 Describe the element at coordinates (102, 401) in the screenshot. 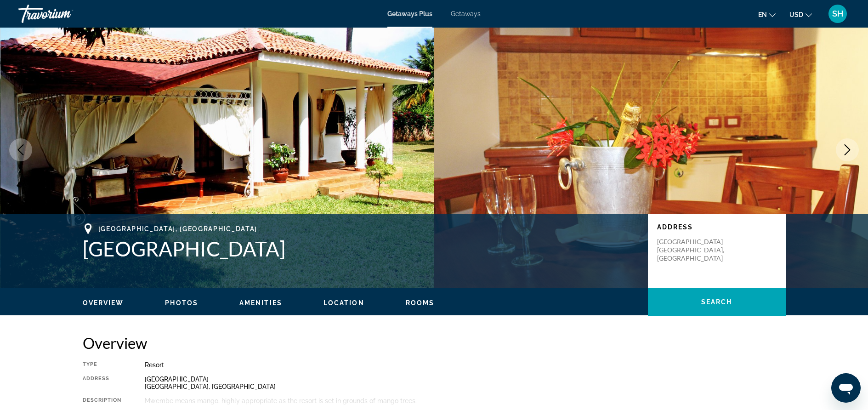

I see `div: Description` at that location.